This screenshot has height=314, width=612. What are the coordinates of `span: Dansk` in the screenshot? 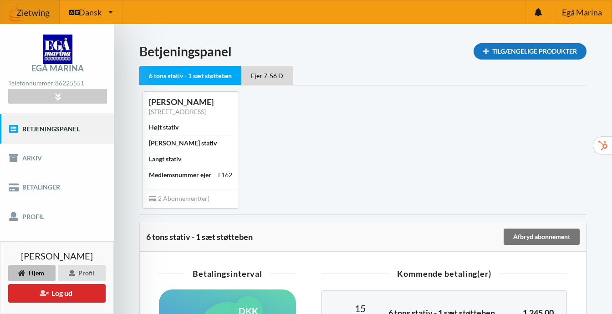 It's located at (90, 12).